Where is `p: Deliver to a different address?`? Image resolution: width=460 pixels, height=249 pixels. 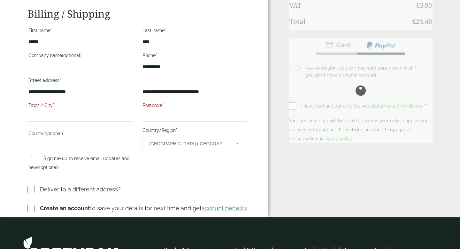 p: Deliver to a different address? is located at coordinates (80, 189).